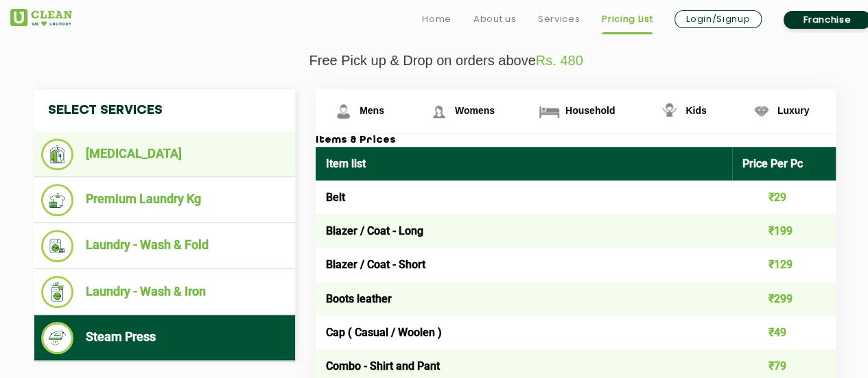 The image size is (868, 378). I want to click on td: Cap ( Casual / Woolen ), so click(523, 332).